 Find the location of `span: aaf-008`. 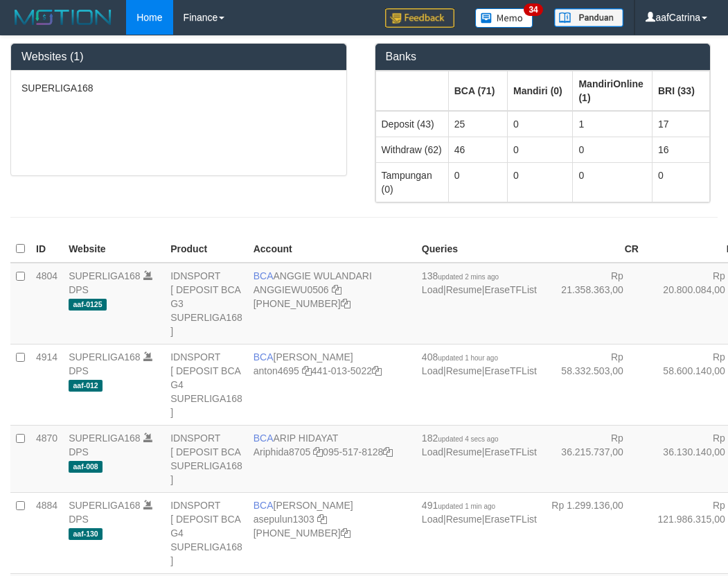

span: aaf-008 is located at coordinates (85, 467).